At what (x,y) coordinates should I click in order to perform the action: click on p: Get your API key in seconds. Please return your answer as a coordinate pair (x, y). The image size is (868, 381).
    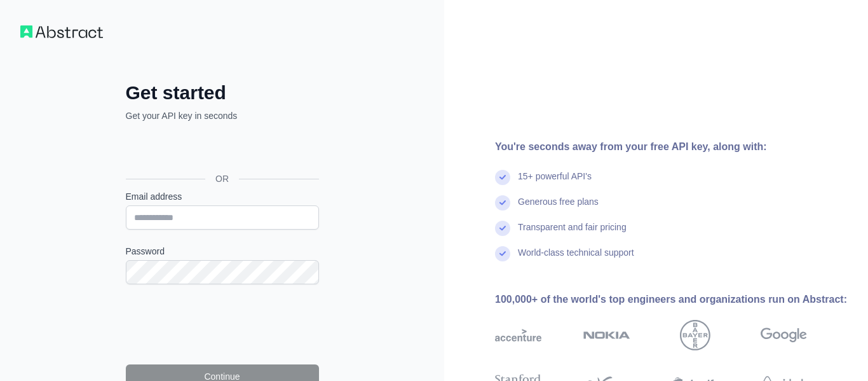
    Looking at the image, I should click on (223, 116).